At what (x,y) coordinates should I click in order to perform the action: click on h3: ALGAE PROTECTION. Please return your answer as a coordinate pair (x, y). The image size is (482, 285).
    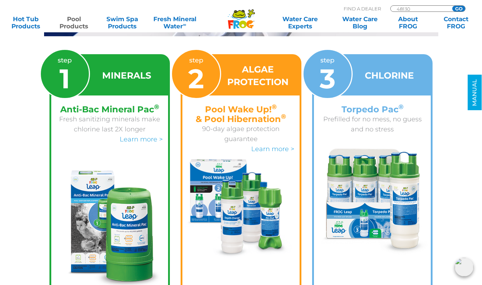
    Looking at the image, I should click on (258, 76).